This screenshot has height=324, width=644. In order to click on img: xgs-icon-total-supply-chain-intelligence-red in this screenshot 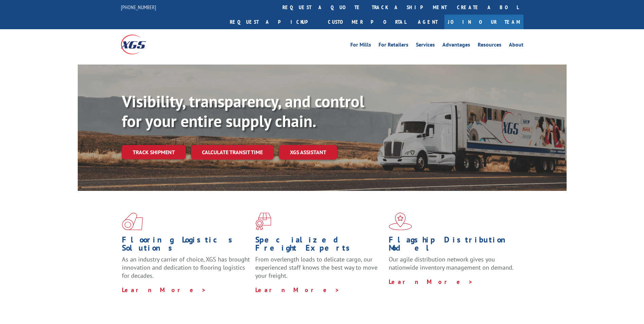, I will do `click(132, 221)`.